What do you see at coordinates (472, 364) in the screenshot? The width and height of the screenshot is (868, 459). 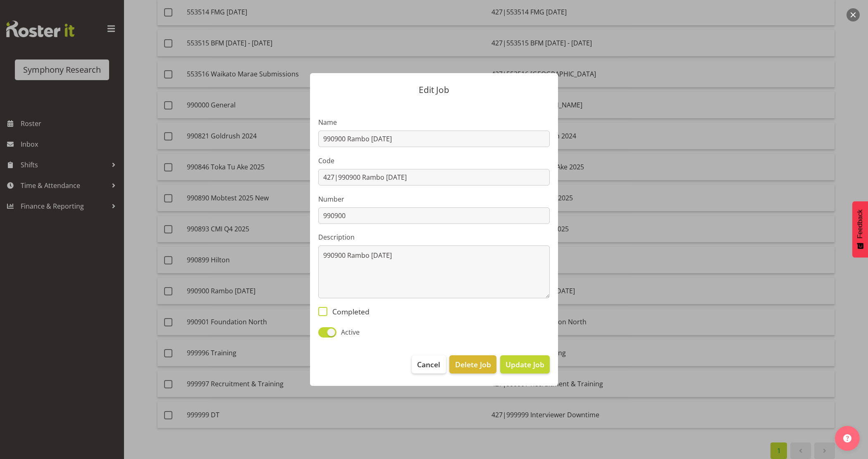 I see `button: Delete Job` at bounding box center [472, 364].